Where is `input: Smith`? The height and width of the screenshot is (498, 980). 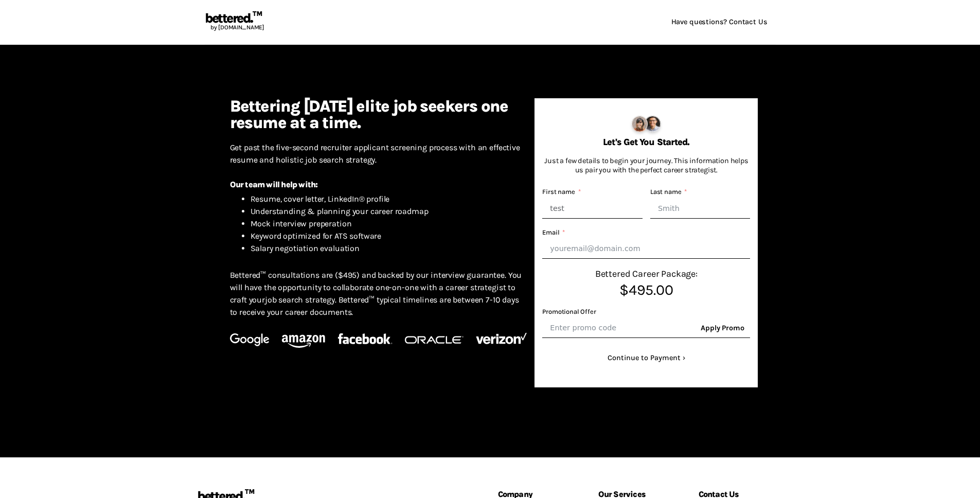
input: Smith is located at coordinates (699, 208).